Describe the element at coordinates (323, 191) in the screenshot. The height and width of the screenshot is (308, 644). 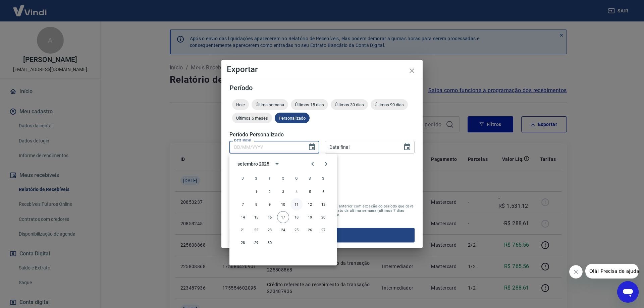
I see `button: 6` at that location.